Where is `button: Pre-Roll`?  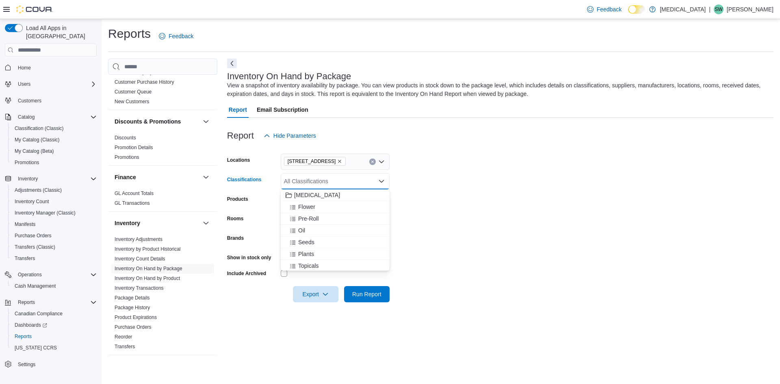 button: Pre-Roll is located at coordinates (335, 219).